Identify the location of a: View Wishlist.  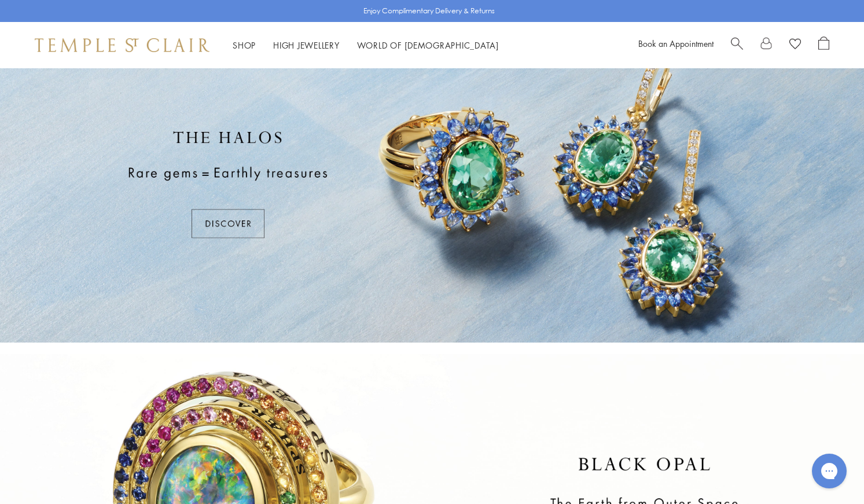
(795, 45).